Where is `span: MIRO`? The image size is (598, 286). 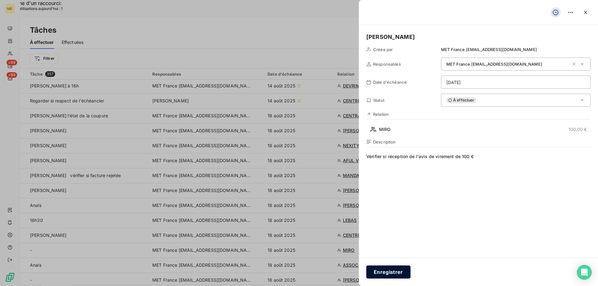
span: MIRO is located at coordinates (385, 130).